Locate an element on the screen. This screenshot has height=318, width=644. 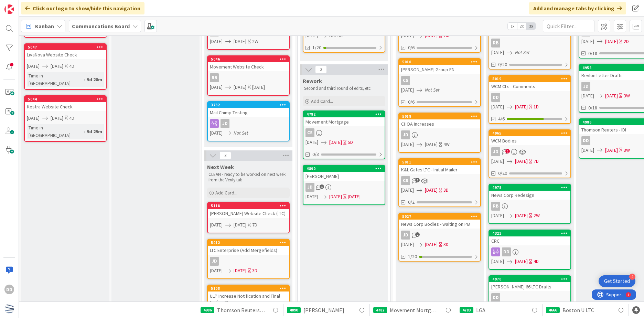
div: 5046Movement Website Check is located at coordinates (249, 64).